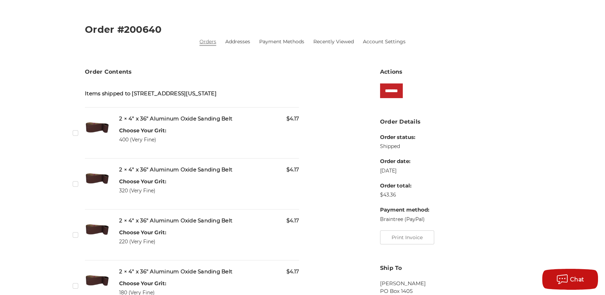  Describe the element at coordinates (142, 191) in the screenshot. I see `dd: 320 (Very Fine)` at that location.